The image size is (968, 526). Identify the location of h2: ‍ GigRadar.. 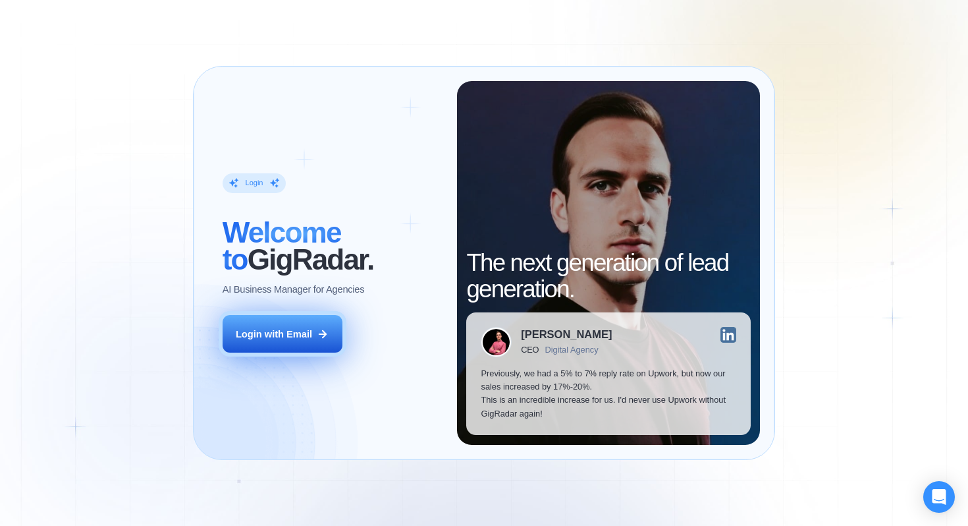
(333, 246).